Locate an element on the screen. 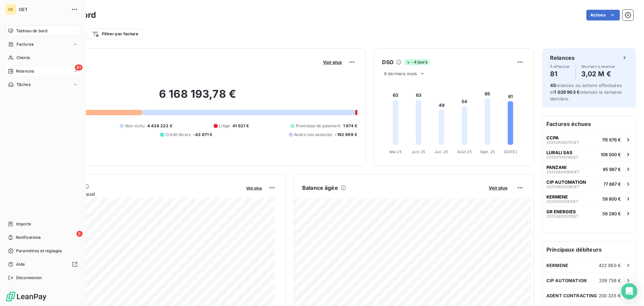 Image resolution: width=644 pixels, height=306 pixels. span: Crédit divers is located at coordinates (178, 134).